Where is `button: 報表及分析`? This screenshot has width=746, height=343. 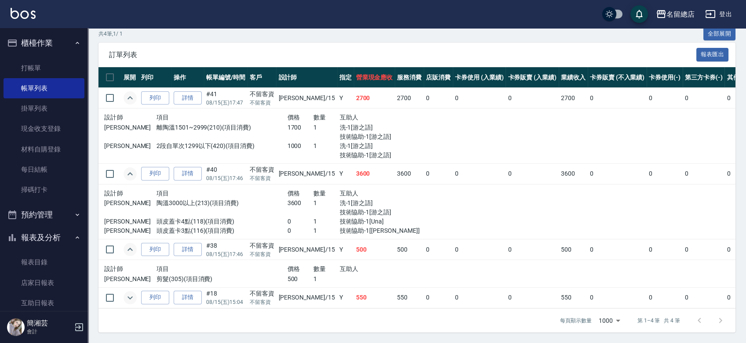
button: 報表及分析 is located at coordinates (44, 238).